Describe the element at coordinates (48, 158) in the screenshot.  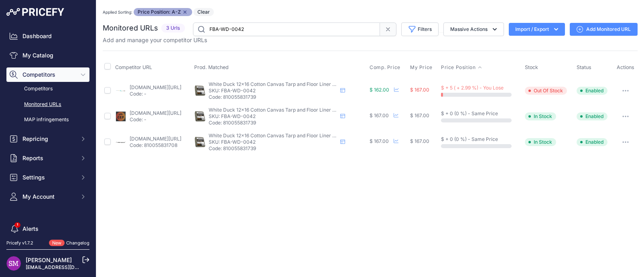
I see `button: Reports` at that location.